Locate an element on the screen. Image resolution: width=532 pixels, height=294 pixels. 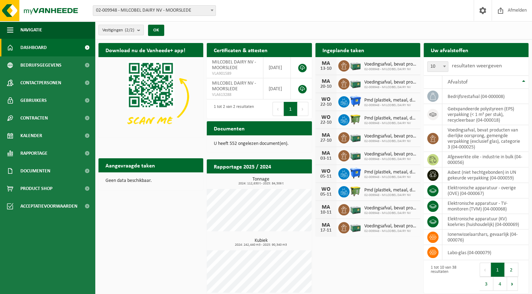
div: 17-11 is located at coordinates (326, 230).